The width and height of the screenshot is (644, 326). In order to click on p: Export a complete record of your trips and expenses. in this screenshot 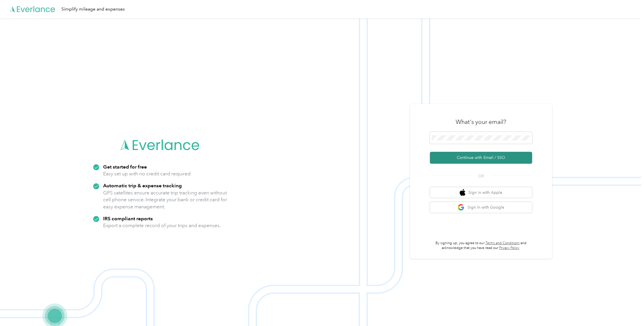, I will do `click(162, 225)`.